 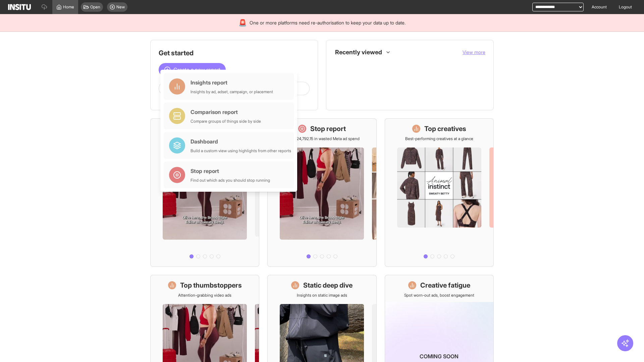 What do you see at coordinates (439, 193) in the screenshot?
I see `a: Top creativesBest-performing creatives at a glance` at bounding box center [439, 193].